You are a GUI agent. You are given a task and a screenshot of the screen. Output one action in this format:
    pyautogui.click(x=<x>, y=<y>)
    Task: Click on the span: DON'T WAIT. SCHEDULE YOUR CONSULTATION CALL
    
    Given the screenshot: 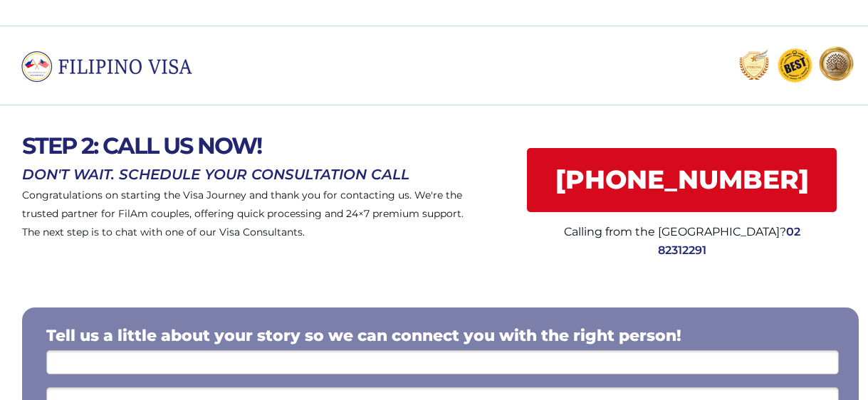 What is the action you would take?
    pyautogui.click(x=216, y=174)
    